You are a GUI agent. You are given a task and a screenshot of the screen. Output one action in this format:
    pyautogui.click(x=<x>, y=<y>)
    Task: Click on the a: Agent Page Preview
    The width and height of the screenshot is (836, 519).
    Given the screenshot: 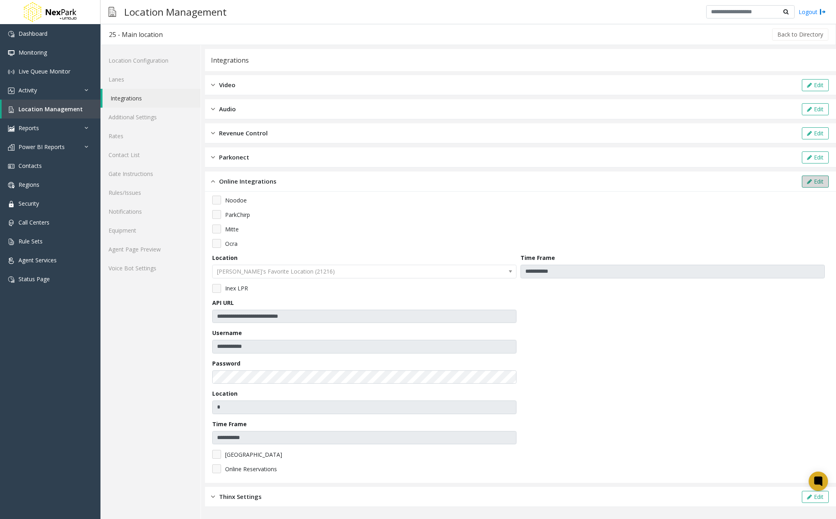 What is the action you would take?
    pyautogui.click(x=150, y=249)
    